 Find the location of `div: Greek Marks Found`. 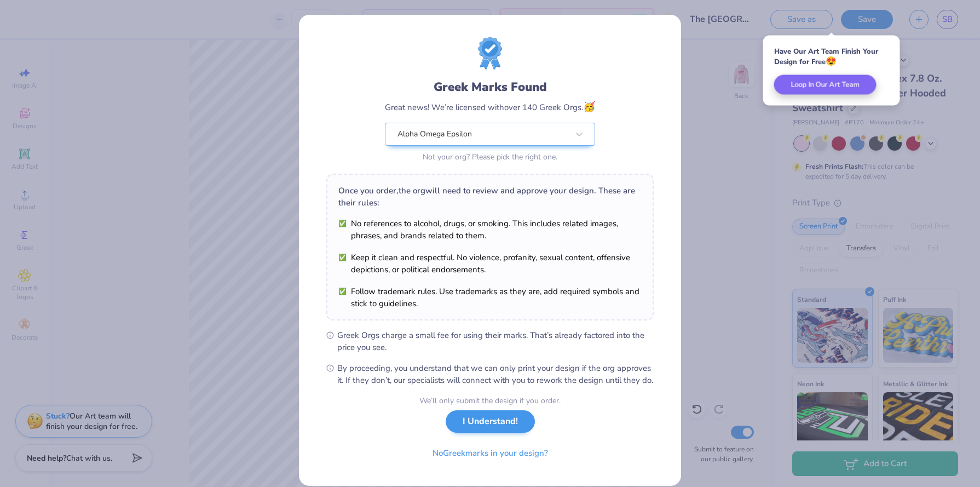

div: Greek Marks Found is located at coordinates (490, 87).